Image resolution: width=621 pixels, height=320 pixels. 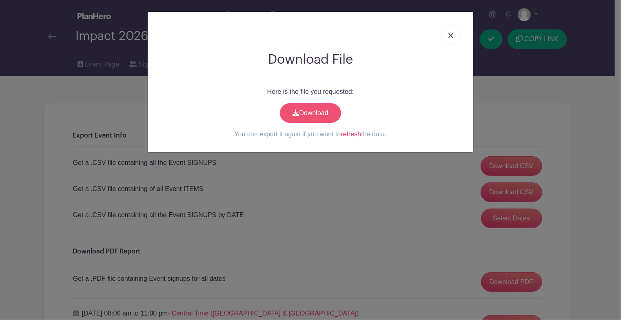 What do you see at coordinates (310, 60) in the screenshot?
I see `h2: Download File` at bounding box center [310, 60].